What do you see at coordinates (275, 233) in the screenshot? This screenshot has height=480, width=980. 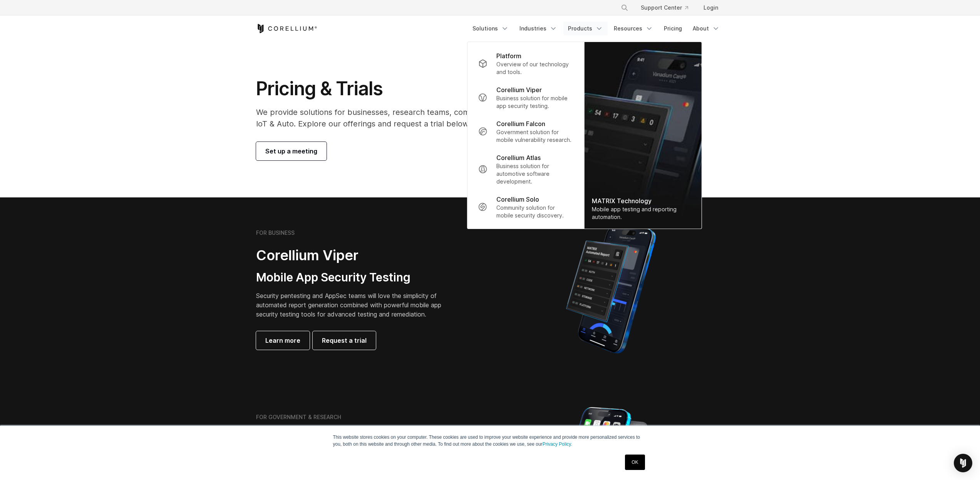 I see `h6: FOR BUSINESS` at bounding box center [275, 233].